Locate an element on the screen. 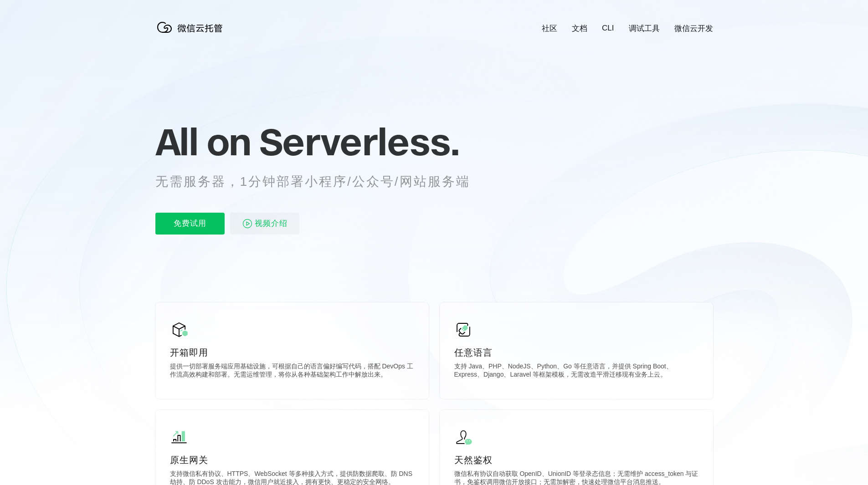 The image size is (868, 485). span: Serverless. is located at coordinates (359, 142).